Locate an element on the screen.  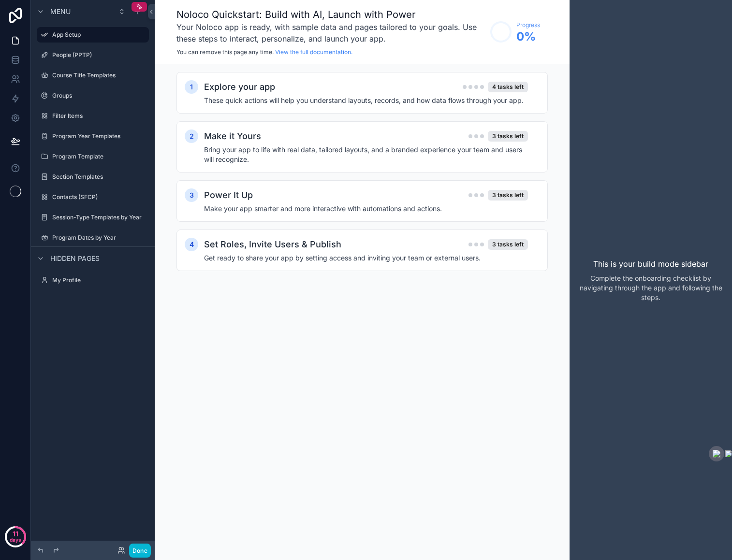
a: Session-Type Templates by Year is located at coordinates (93, 218).